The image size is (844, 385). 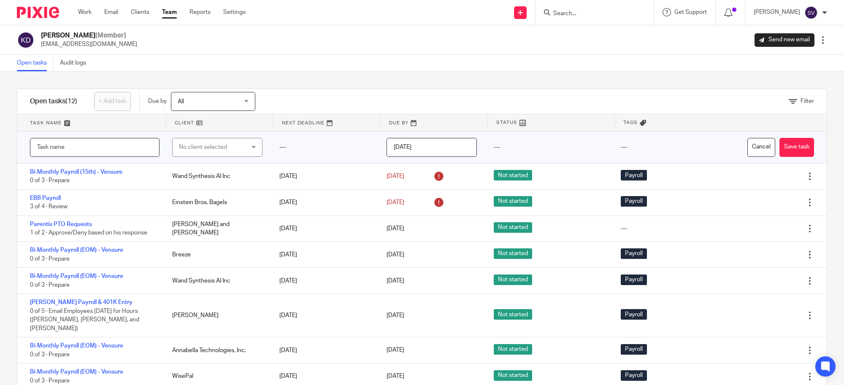 I want to click on div: WisePal, so click(x=217, y=377).